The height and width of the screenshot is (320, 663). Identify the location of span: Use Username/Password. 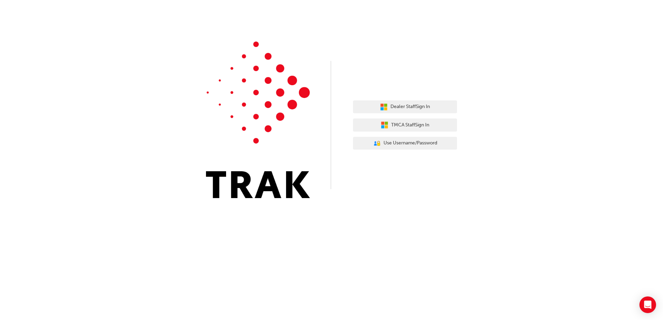
(410, 143).